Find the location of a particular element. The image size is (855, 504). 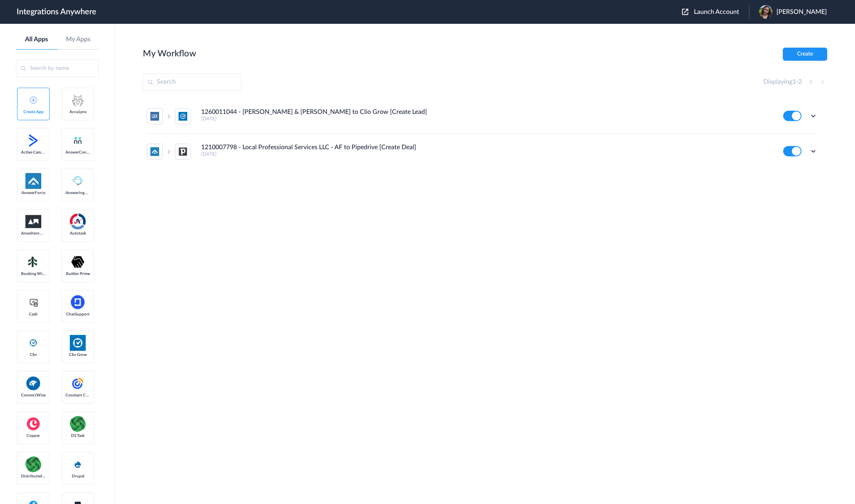

h2: My Workflow is located at coordinates (169, 54).